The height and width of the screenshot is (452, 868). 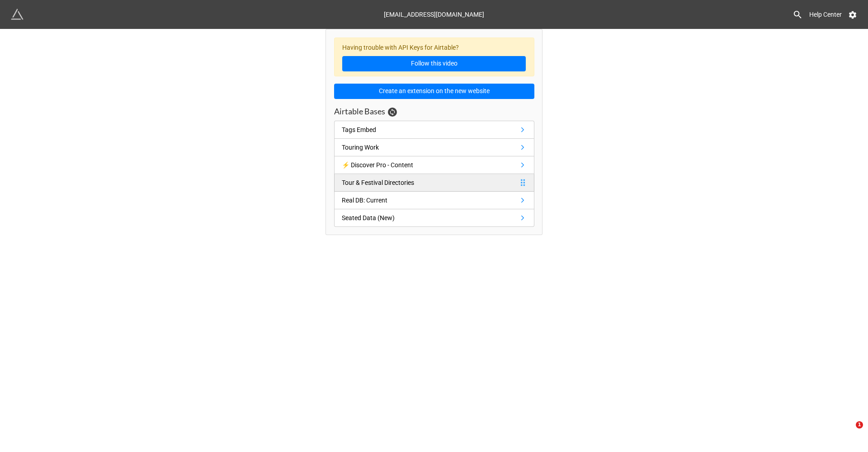 I want to click on a: Tour & Festival Directories, so click(x=434, y=182).